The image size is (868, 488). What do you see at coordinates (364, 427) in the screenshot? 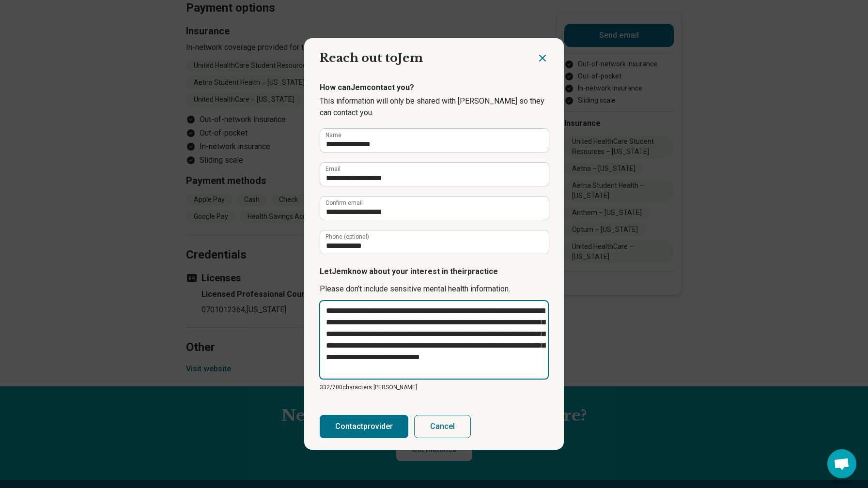
I see `button: Contactprovider` at bounding box center [364, 427].